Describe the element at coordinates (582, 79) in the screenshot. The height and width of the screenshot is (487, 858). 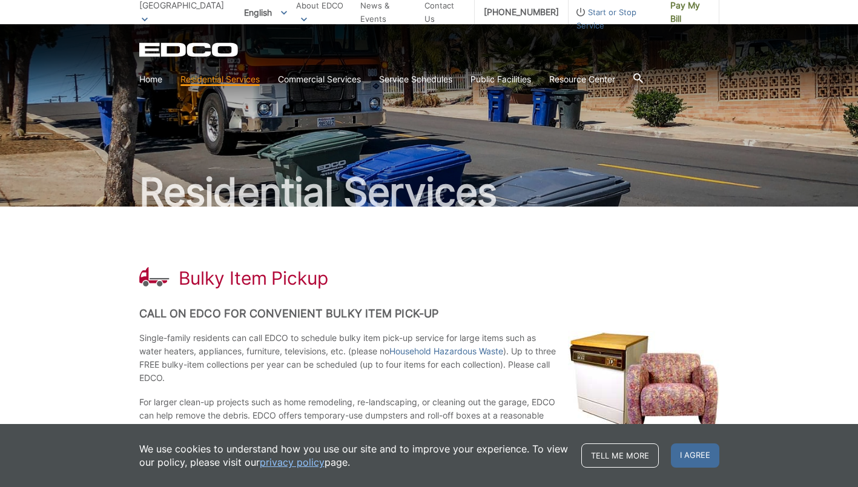
I see `a: Resource Center` at that location.